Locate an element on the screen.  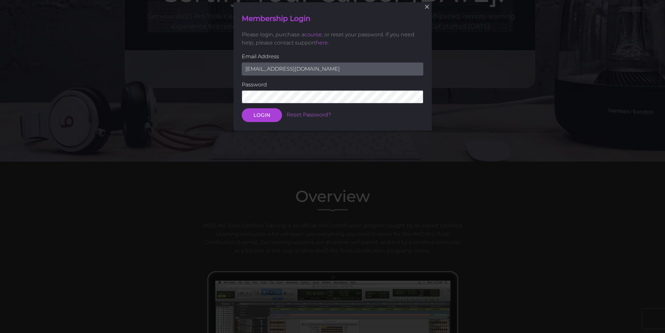
h4: Membership Login is located at coordinates (332, 19).